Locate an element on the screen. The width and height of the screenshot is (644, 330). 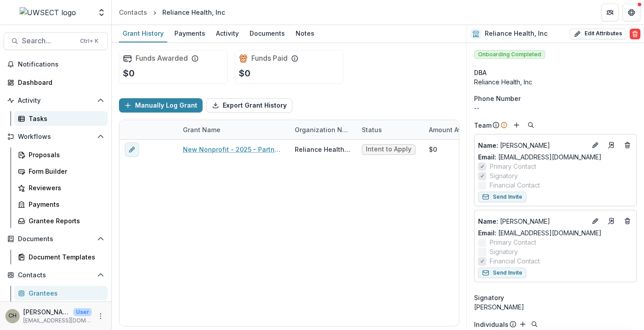
a: Tasks is located at coordinates (61, 118).